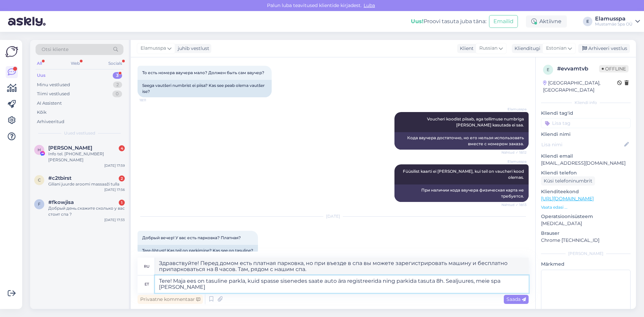 This screenshot has width=644, height=317. Describe the element at coordinates (586, 191) in the screenshot. I see `p: Klienditeekond` at that location.